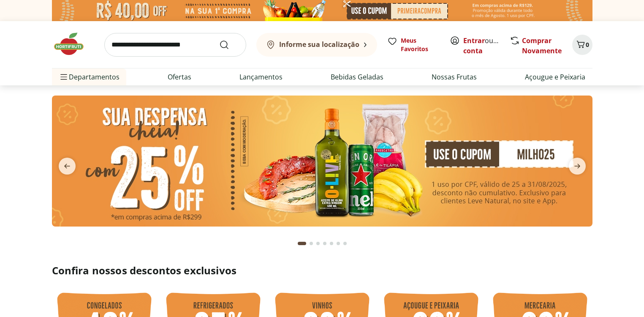 The height and width of the screenshot is (317, 644). What do you see at coordinates (325, 244) in the screenshot?
I see `button: Go to page 4 from fs-carousel` at bounding box center [325, 244].